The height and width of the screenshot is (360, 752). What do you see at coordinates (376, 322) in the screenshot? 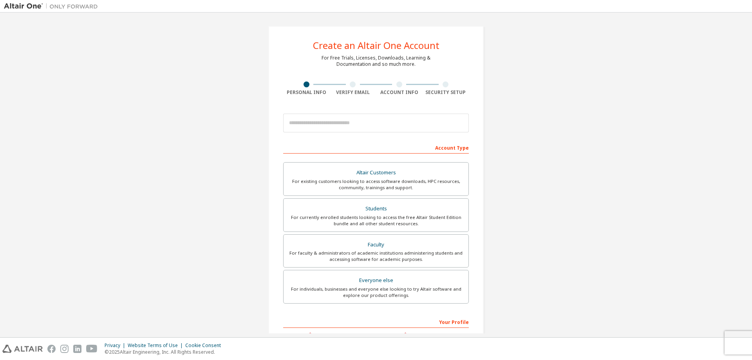
I see `div: Your Profile` at bounding box center [376, 322].